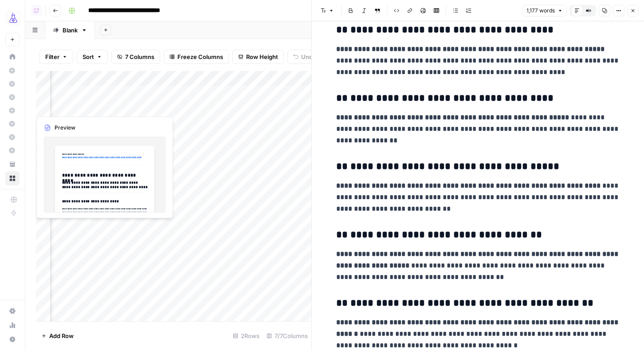  I want to click on span: Row Height, so click(262, 57).